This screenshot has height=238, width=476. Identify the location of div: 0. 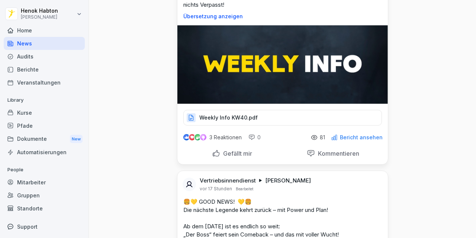
(254, 137).